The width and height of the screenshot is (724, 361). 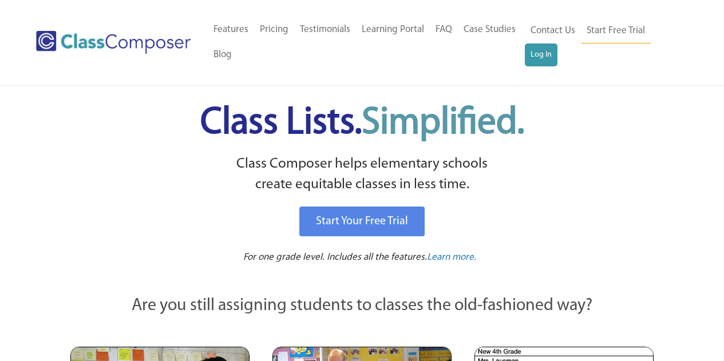 I want to click on p: Class Composer helps elementary schools create equitable classes in less time., so click(x=363, y=175).